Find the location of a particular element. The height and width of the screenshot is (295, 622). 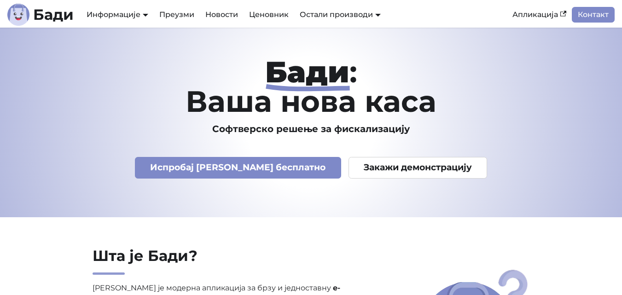

b: Бади is located at coordinates (53, 15).